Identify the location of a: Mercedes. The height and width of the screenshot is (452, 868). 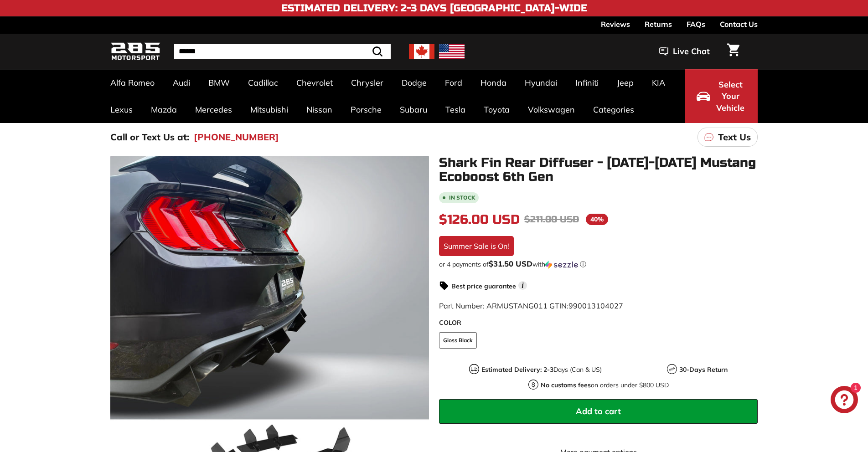
(213, 109).